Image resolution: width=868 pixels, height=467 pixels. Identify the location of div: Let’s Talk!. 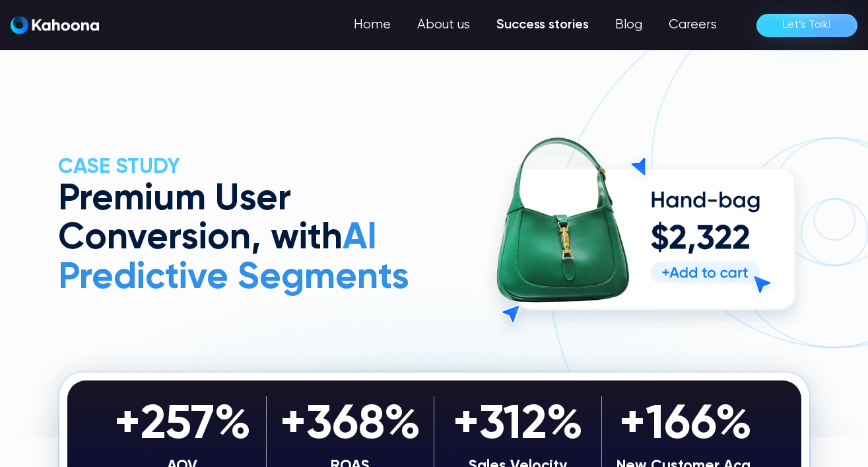
(806, 25).